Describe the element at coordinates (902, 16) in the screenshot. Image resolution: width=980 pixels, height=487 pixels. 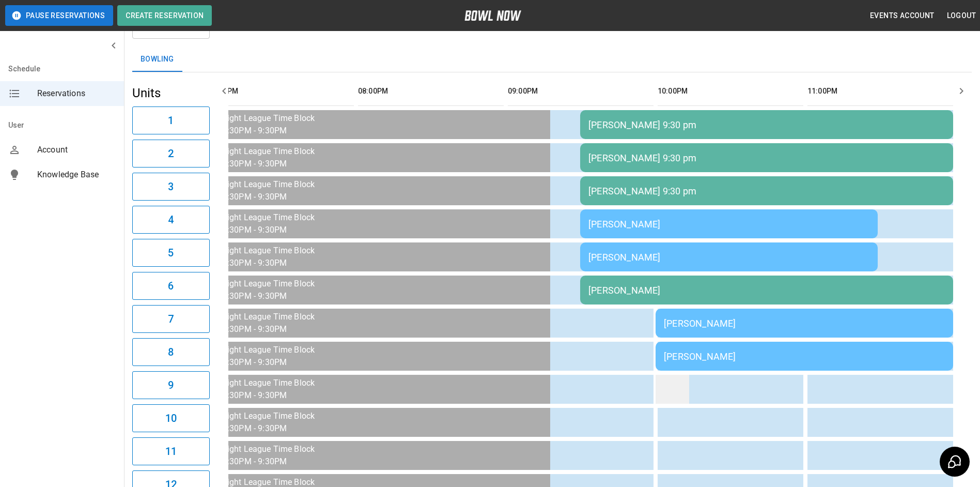
I see `button: Events Account` at that location.